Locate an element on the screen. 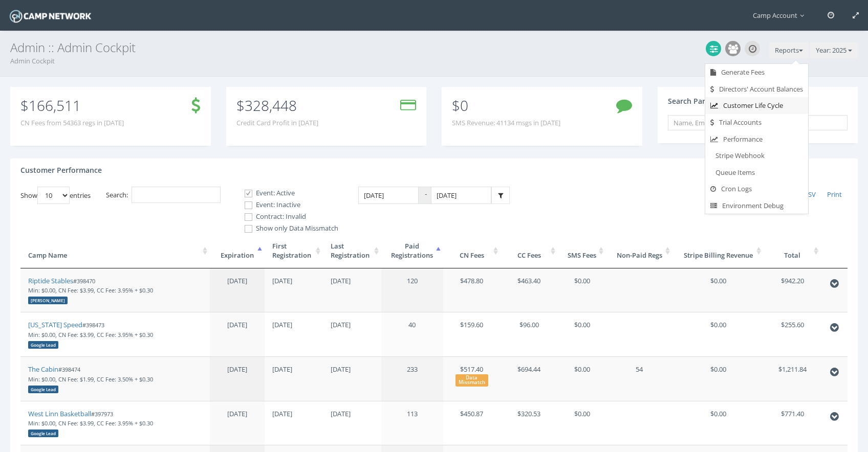 Image resolution: width=868 pixels, height=452 pixels. a: Print is located at coordinates (834, 195).